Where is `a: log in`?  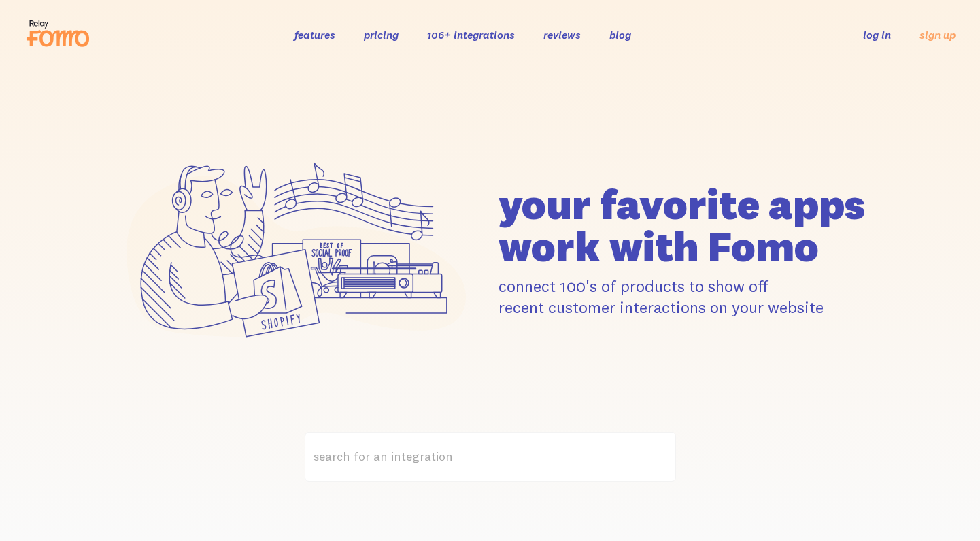
a: log in is located at coordinates (877, 35).